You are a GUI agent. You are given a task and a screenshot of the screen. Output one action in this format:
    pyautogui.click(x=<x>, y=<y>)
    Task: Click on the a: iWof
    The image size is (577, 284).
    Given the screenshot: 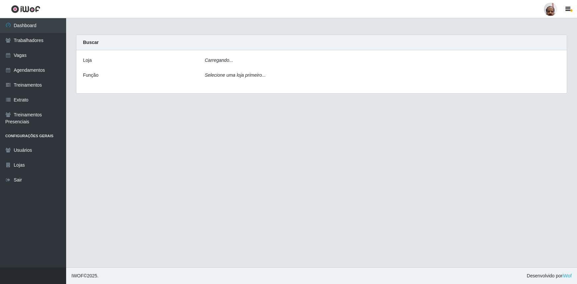 What is the action you would take?
    pyautogui.click(x=567, y=276)
    